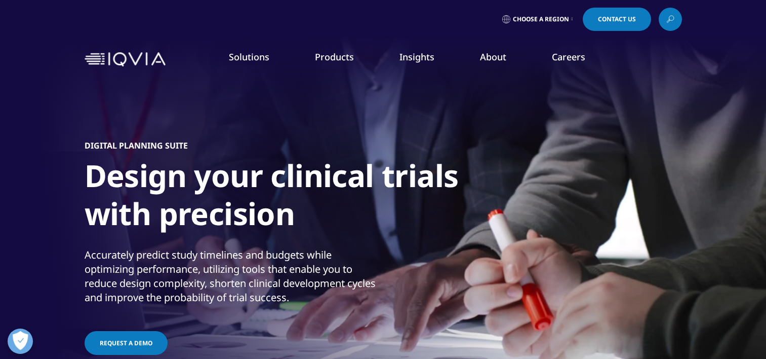  I want to click on p: Accurately predict study timelines and budgets while optimizing performance, utilizing tools that..., so click(233, 279).